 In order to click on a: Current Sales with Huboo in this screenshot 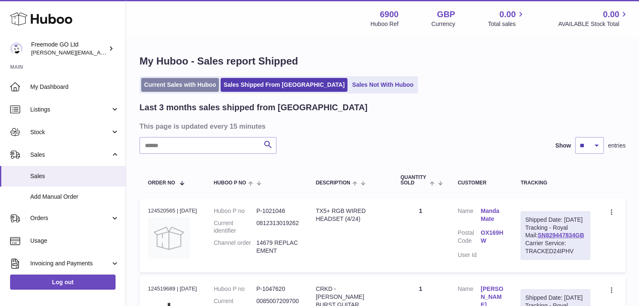, I will do `click(180, 85)`.